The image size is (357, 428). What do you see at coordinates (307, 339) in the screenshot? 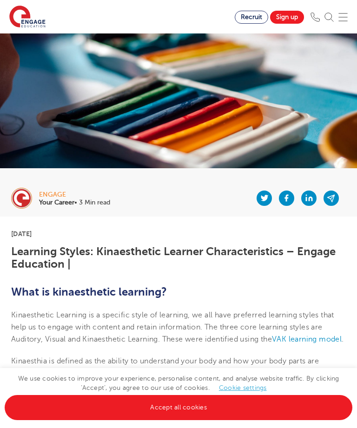
I see `span: VAK learning model` at bounding box center [307, 339].